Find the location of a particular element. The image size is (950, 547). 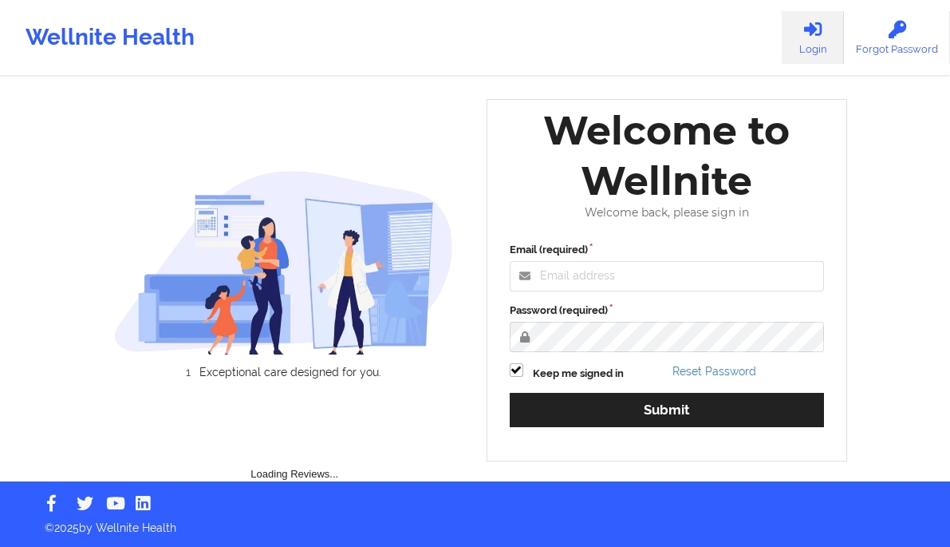

a: Reset Password is located at coordinates (714, 371).